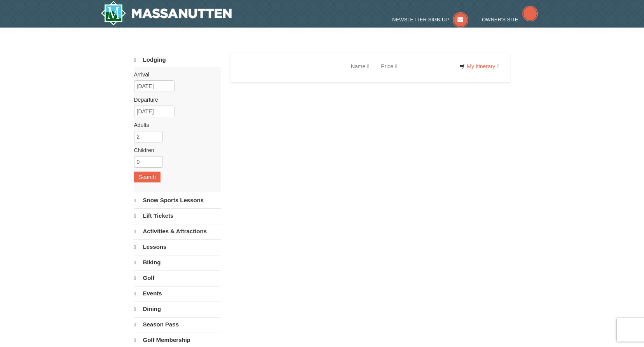 The height and width of the screenshot is (347, 644). Describe the element at coordinates (360, 66) in the screenshot. I see `a: Name` at that location.